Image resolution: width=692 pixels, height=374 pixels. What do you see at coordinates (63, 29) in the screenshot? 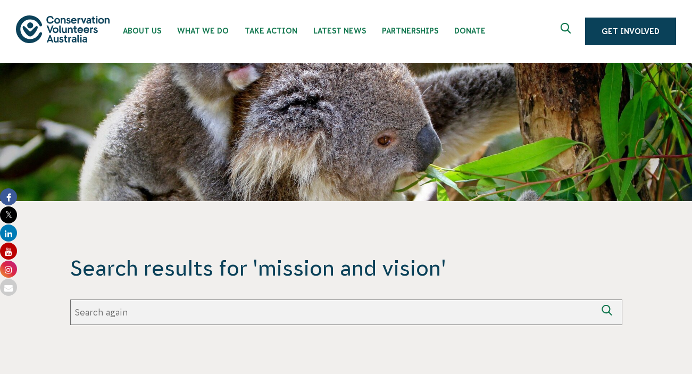
I see `img: logo.svg` at bounding box center [63, 29].